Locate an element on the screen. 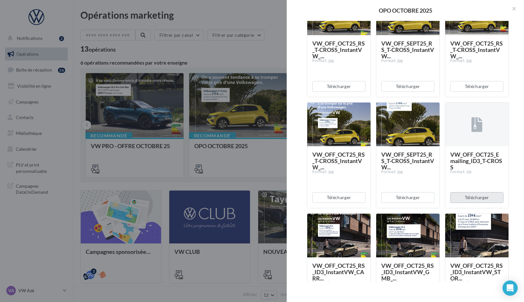  span: VW_OFF_OCT25_Emailing_ID3_T-CROSS is located at coordinates (476, 161).